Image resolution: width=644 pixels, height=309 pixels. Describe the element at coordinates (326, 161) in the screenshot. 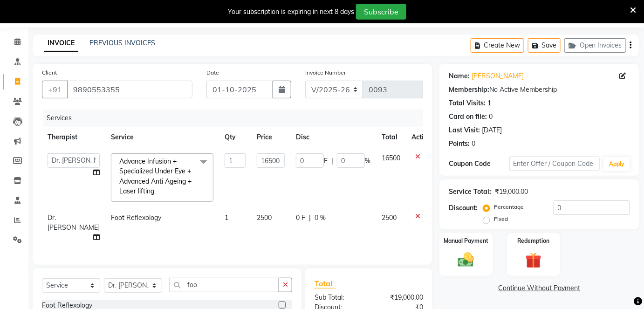

I see `span: F` at that location.